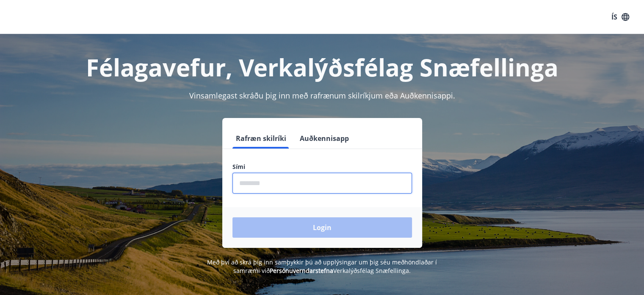 This screenshot has height=295, width=644. I want to click on h1: Félagavefur, Verkalýðsfélag Snæfellinga, so click(322, 67).